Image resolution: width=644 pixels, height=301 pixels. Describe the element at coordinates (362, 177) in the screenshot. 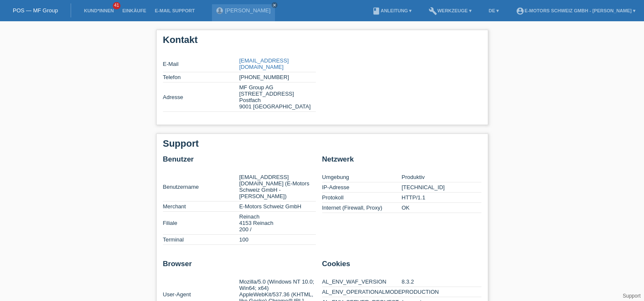

I see `td: Umgebung` at that location.